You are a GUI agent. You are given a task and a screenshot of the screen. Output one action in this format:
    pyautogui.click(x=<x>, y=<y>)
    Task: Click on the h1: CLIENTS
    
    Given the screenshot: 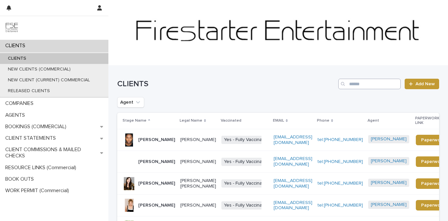 What is the action you would take?
    pyautogui.click(x=226, y=84)
    